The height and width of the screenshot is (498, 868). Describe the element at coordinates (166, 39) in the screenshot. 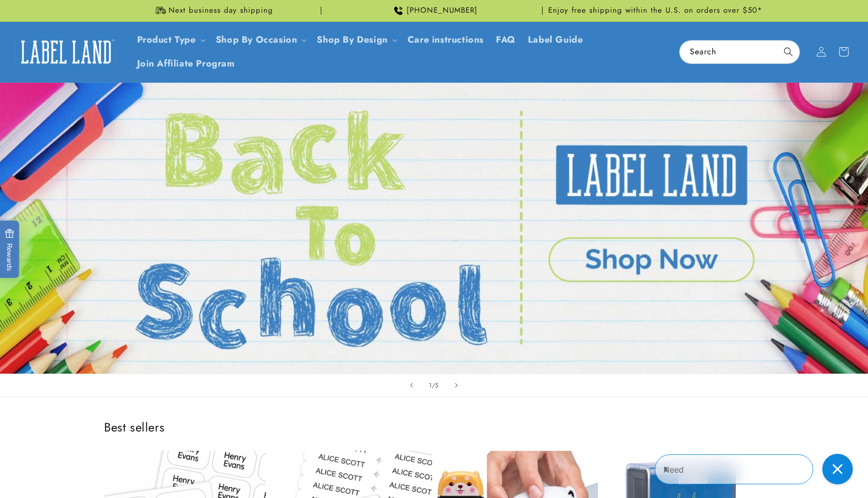

I see `a: Product Type` at that location.